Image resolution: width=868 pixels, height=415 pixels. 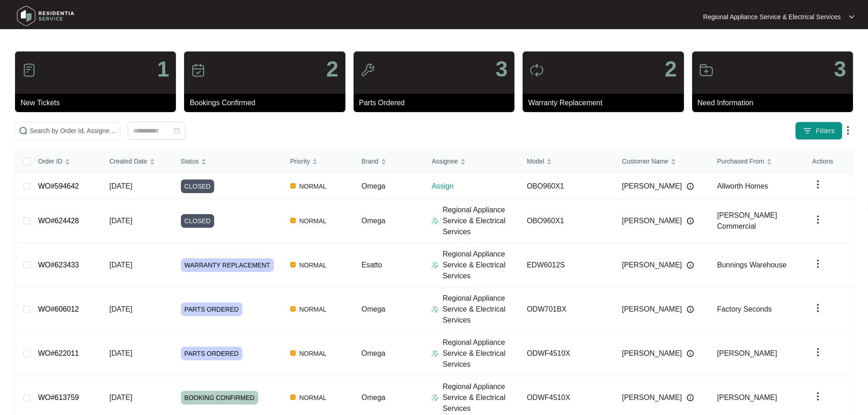 I want to click on span: Status, so click(x=190, y=161).